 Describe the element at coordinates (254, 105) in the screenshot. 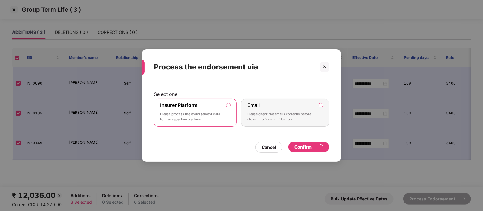

I see `label: Email` at that location.